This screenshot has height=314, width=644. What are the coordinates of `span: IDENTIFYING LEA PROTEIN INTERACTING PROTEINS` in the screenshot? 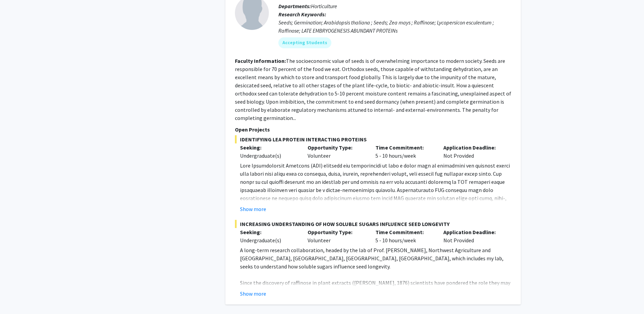 It's located at (373, 139).